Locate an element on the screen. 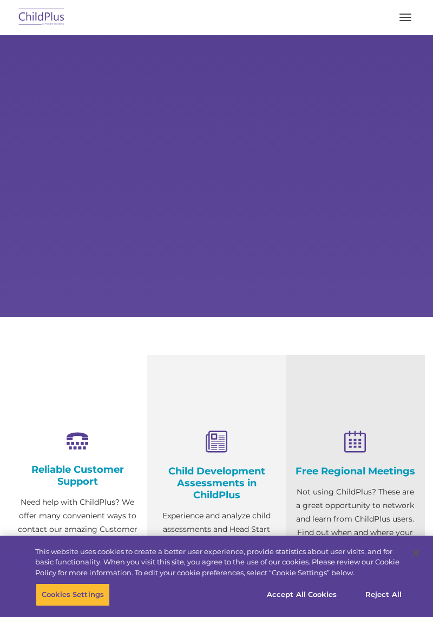 This screenshot has height=617, width=433. button: Accept All Cookies is located at coordinates (302, 594).